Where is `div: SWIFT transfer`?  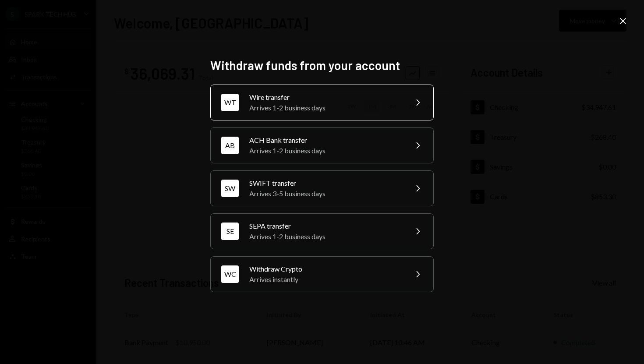 div: SWIFT transfer is located at coordinates (326, 183).